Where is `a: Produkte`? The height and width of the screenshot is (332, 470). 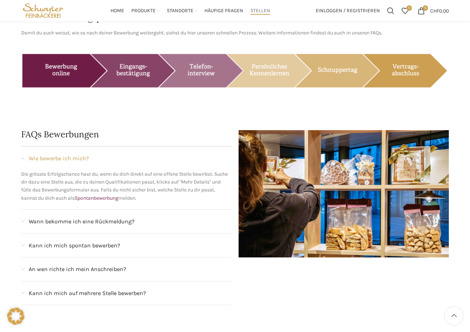 a: Produkte is located at coordinates (145, 11).